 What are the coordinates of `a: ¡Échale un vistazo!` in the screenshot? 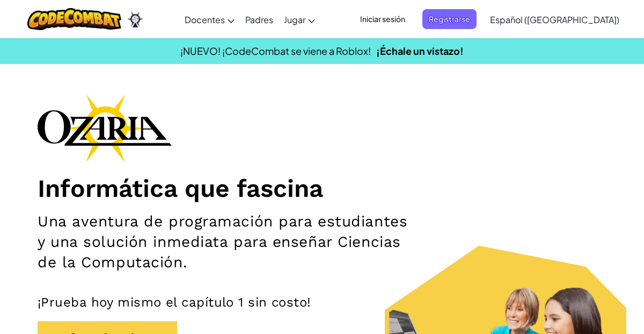 It's located at (420, 50).